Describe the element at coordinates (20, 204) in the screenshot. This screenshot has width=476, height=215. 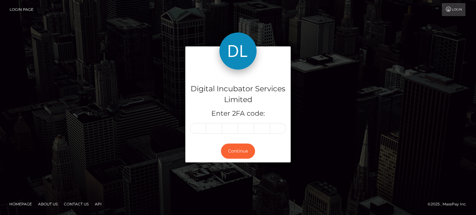
I see `a: Homepage` at that location.